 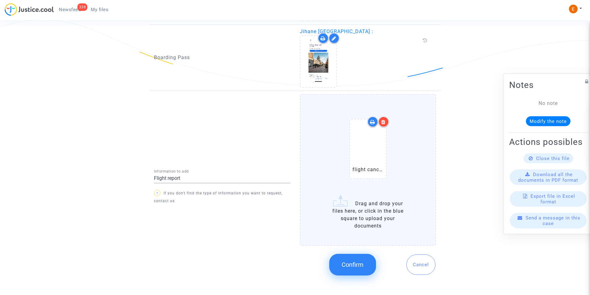 I want to click on a: My files, so click(x=99, y=10).